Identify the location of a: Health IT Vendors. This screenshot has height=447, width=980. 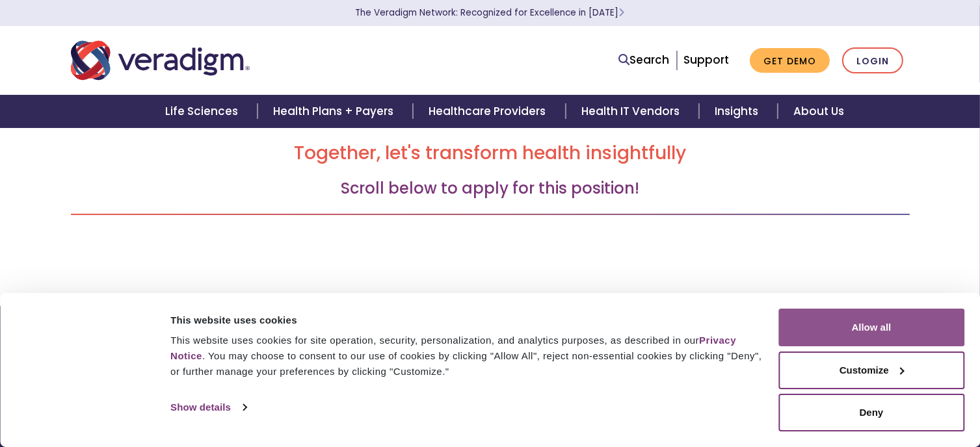
(632, 111).